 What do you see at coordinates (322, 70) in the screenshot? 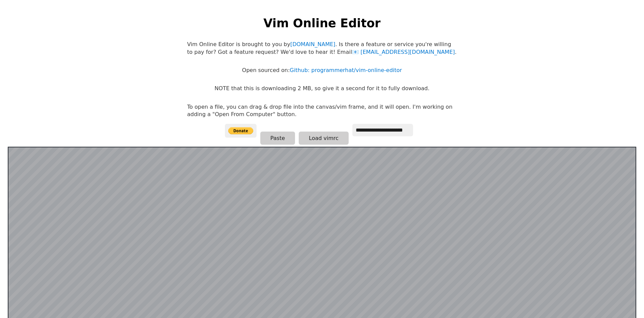
I see `p: Open sourced on:` at bounding box center [322, 70].